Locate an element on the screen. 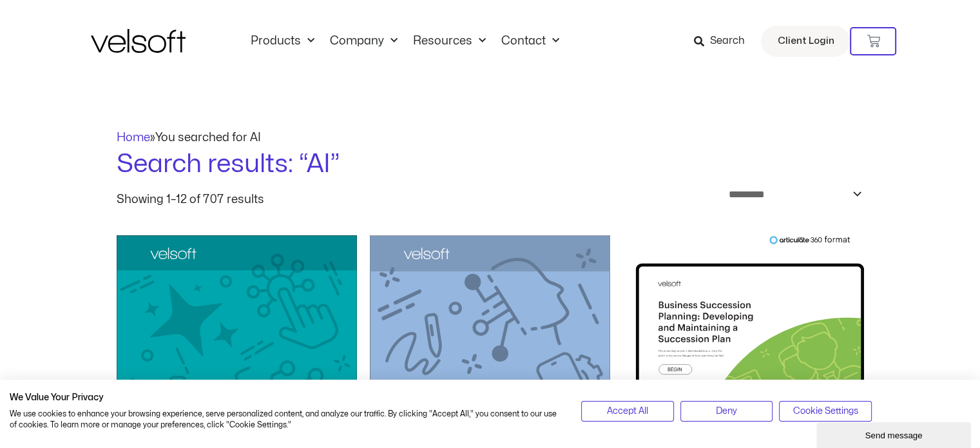 The width and height of the screenshot is (980, 448). nav: Menu is located at coordinates (404, 41).